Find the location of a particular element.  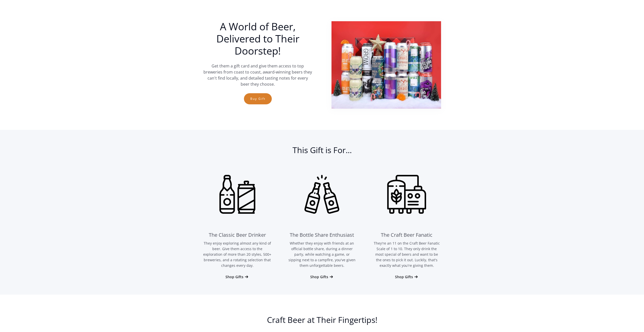

p: Get them a gift card and give them access to top breweries from coast to coast, award-winning bee... is located at coordinates (258, 75).